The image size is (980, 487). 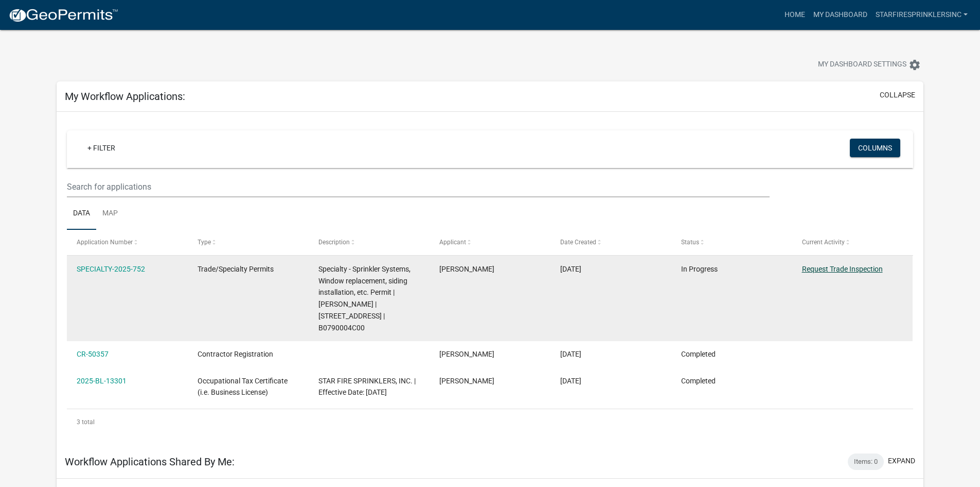 I want to click on datatable-header-cell: Type, so click(x=248, y=242).